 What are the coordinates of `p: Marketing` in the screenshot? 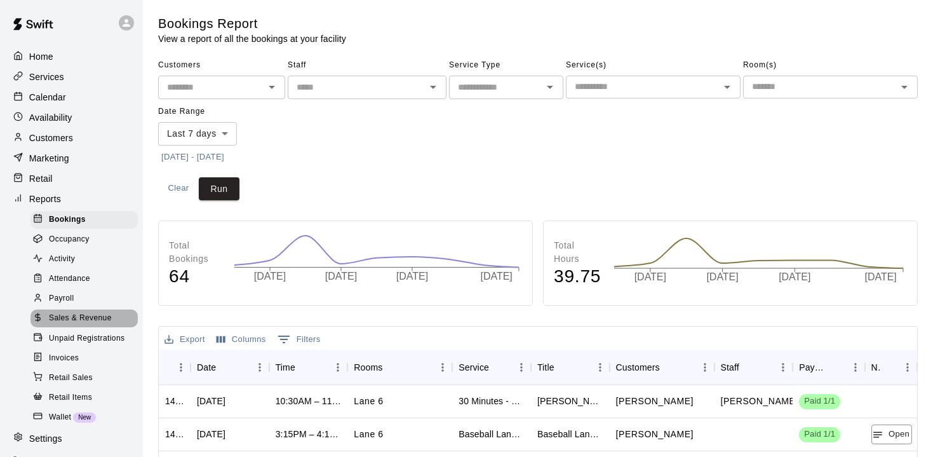 It's located at (49, 158).